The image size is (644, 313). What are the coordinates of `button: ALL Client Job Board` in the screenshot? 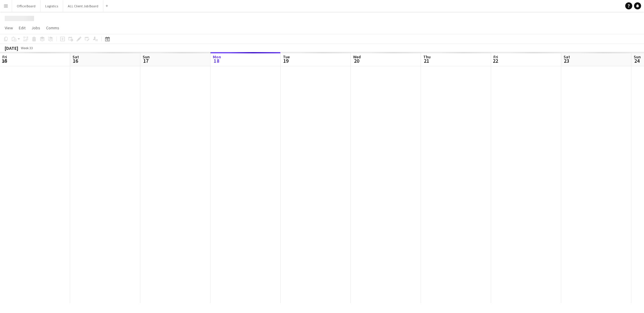 It's located at (83, 6).